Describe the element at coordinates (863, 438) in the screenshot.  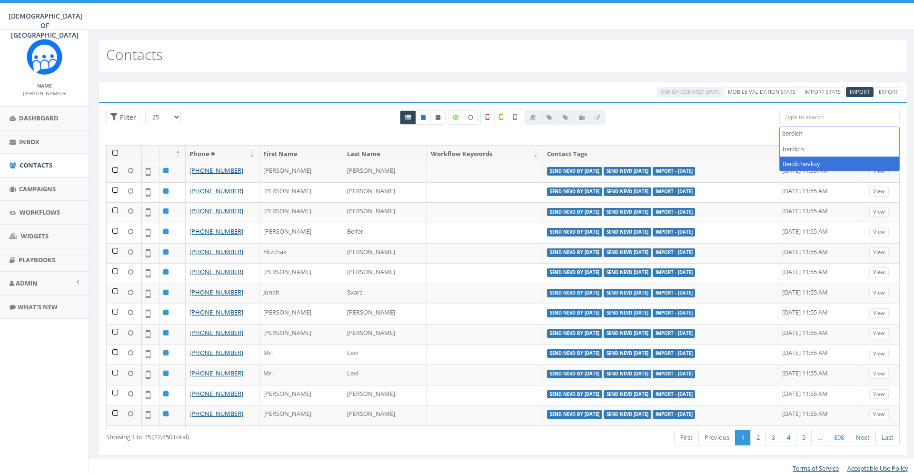
I see `a: Next` at that location.